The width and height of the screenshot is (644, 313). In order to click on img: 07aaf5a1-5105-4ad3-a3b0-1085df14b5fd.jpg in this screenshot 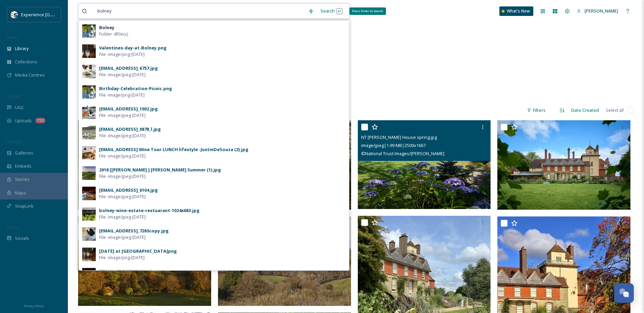, I will do `click(89, 173)`.